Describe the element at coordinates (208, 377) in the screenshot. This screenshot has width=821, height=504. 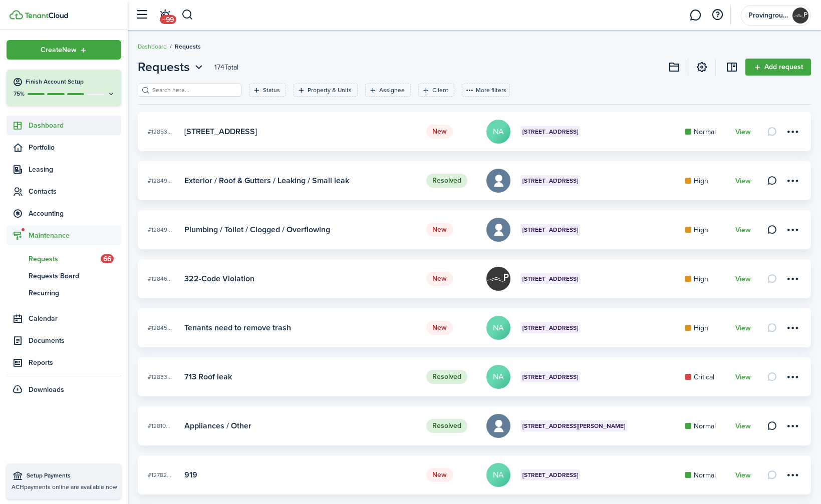
I see `maintenance-list-item-title: 713 Roof leak` at that location.